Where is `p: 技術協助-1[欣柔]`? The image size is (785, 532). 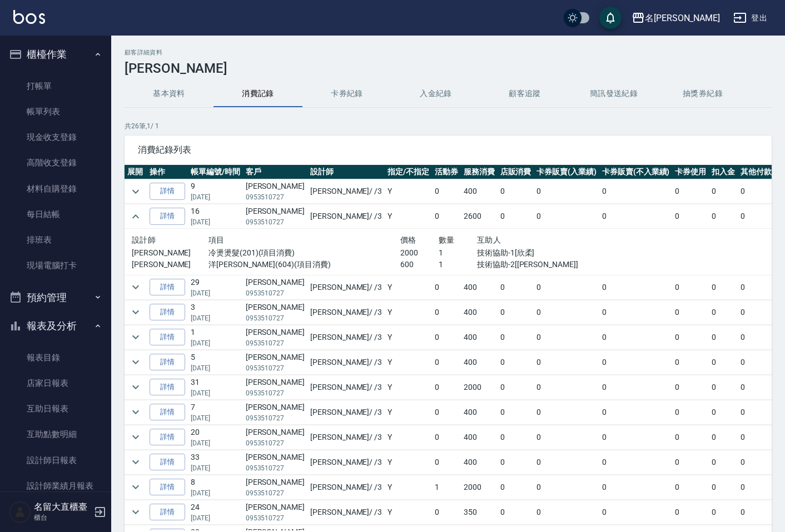
p: 技術協助-1[欣柔] is located at coordinates (534, 253).